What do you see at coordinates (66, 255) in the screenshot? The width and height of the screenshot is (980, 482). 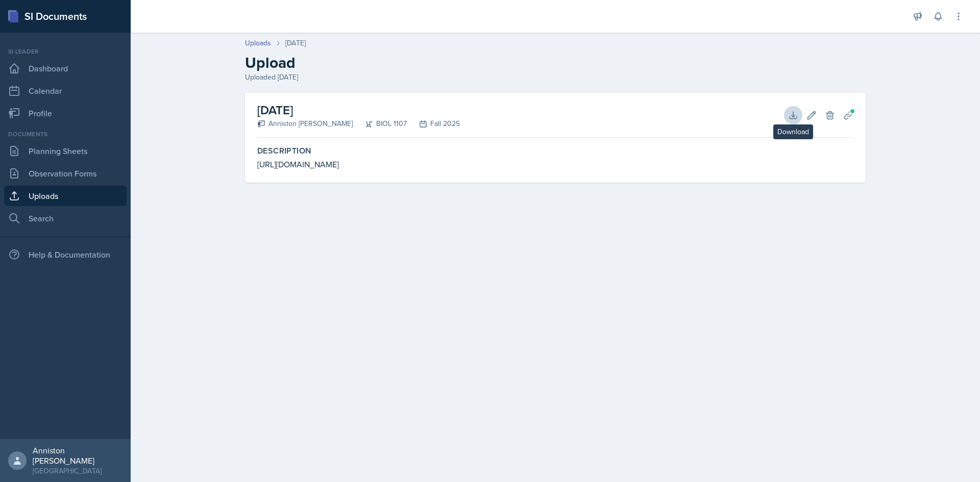 I see `div: Help & Documentation` at bounding box center [66, 255].